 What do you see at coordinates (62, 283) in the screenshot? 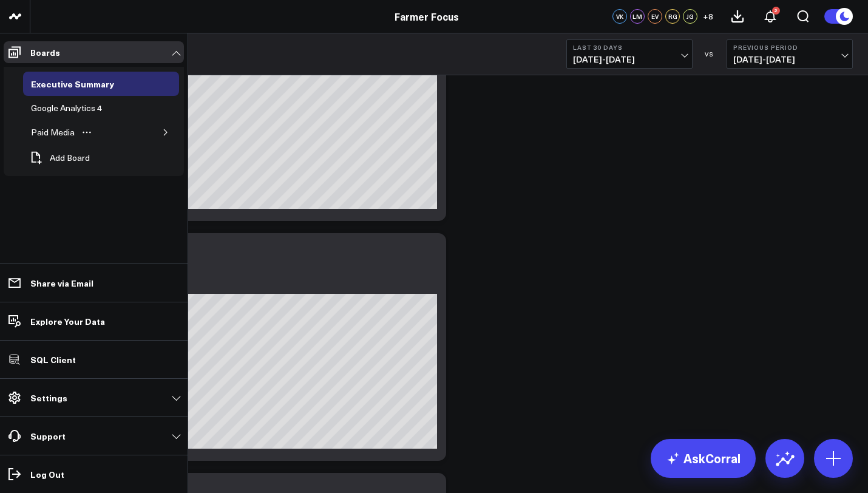
I see `p: Share via Email` at bounding box center [62, 283].